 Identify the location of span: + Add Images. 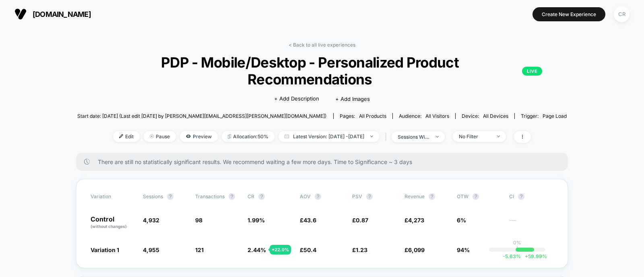
(352, 99).